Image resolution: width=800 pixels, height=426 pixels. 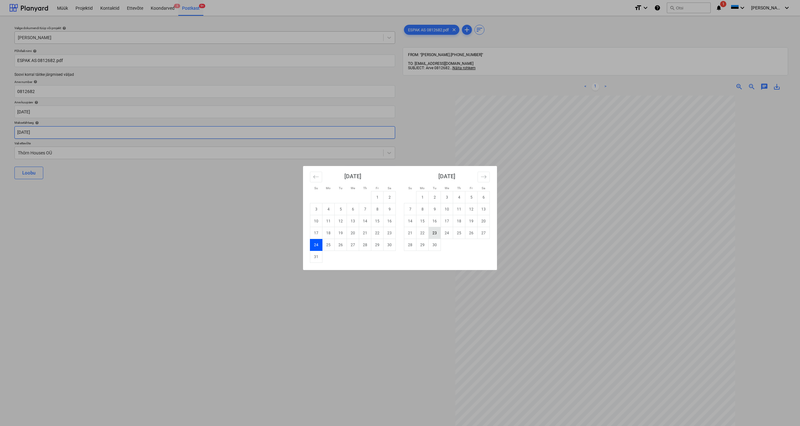 What do you see at coordinates (328, 209) in the screenshot?
I see `td: Monday, August 4, 2025` at bounding box center [328, 209].